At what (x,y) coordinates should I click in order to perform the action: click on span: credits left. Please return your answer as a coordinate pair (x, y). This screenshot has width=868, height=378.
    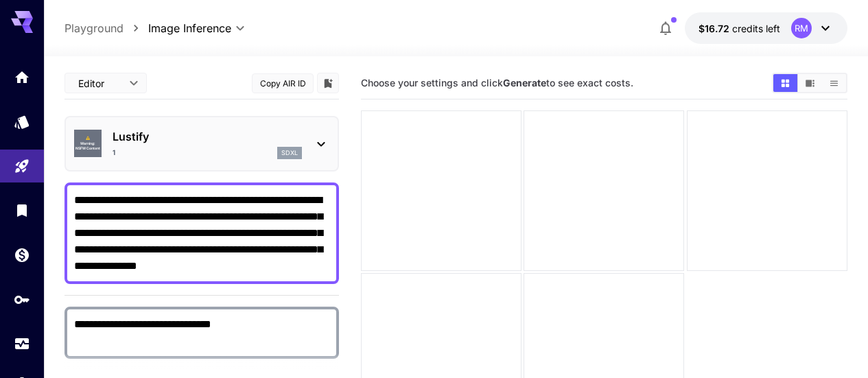
    Looking at the image, I should click on (756, 28).